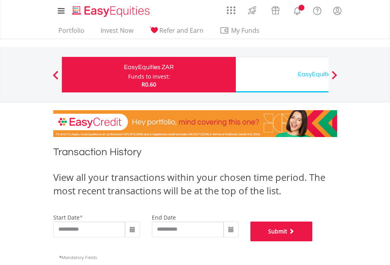 The height and width of the screenshot is (265, 390). I want to click on button: Submit, so click(282, 231).